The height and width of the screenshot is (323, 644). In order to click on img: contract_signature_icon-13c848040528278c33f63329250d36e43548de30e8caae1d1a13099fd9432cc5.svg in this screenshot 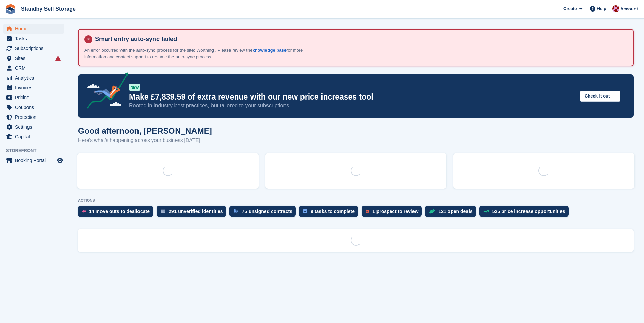, I will do `click(236, 212)`.